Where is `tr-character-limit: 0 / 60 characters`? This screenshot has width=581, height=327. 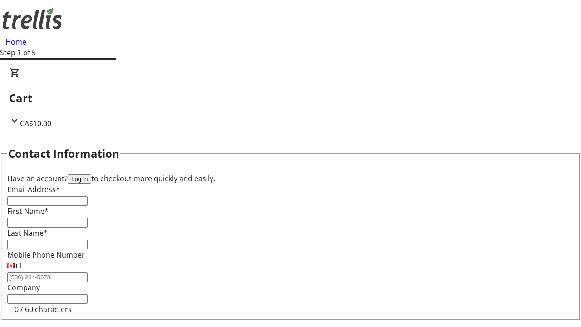
tr-character-limit: 0 / 60 characters is located at coordinates (43, 309).